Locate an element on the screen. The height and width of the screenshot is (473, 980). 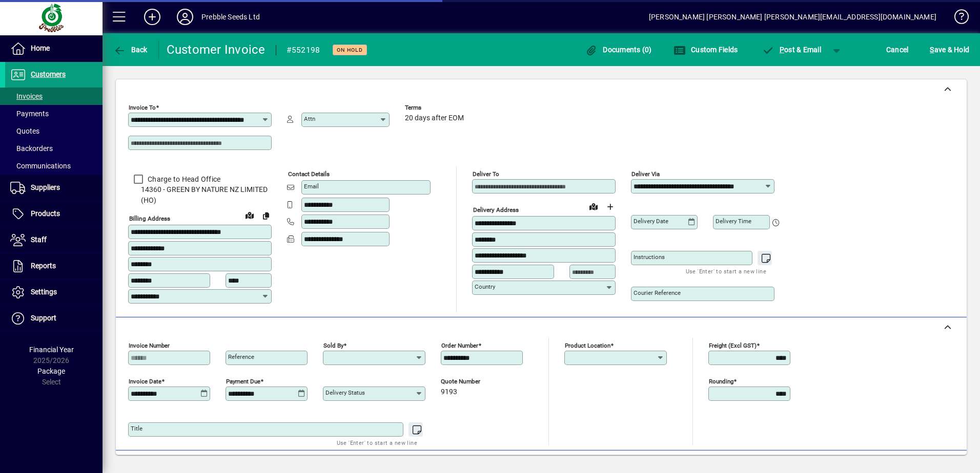
mat-label: Deliver To is located at coordinates (486, 174).